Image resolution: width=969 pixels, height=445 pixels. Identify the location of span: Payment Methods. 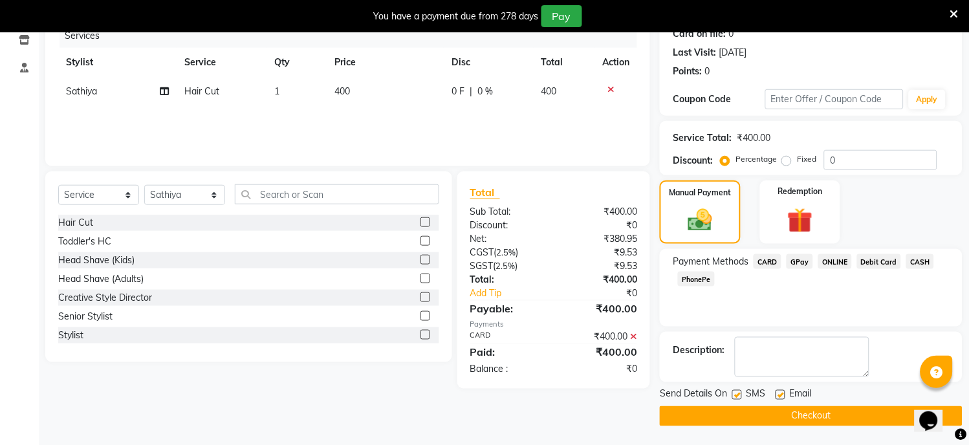
(710, 261).